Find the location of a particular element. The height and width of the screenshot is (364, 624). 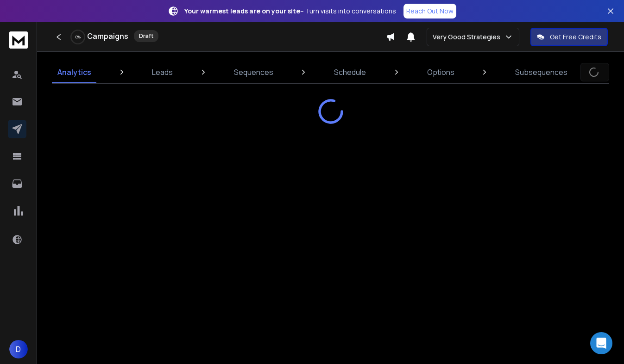

img: logo is located at coordinates (19, 40).